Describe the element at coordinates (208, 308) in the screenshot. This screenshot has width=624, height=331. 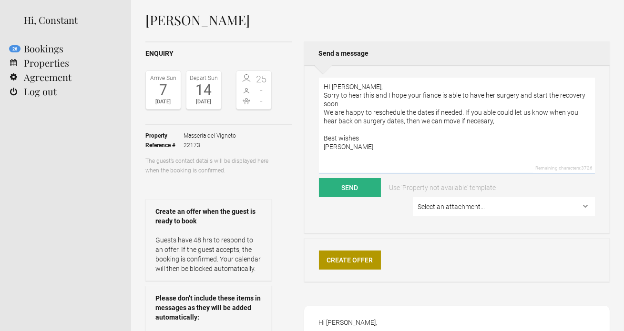
I see `strong: Please don’t include these items in messages as they will be added automatically:` at that location.